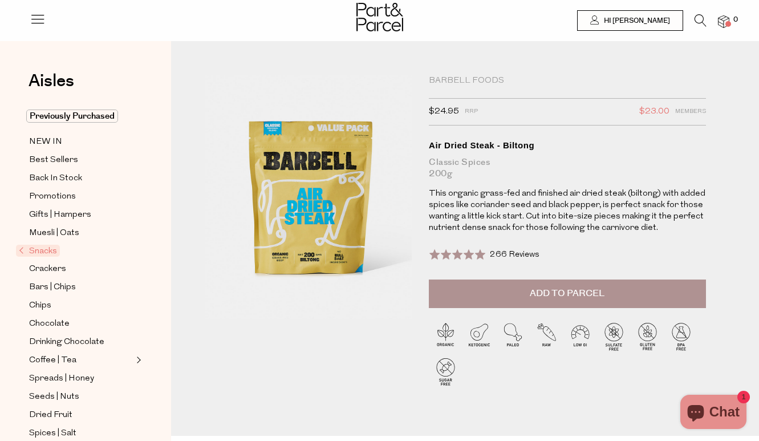 This screenshot has height=441, width=759. What do you see at coordinates (647, 336) in the screenshot?
I see `img: P_P-ICONS-Live_Bec_V11_Gluten_Free.svg` at bounding box center [647, 336].